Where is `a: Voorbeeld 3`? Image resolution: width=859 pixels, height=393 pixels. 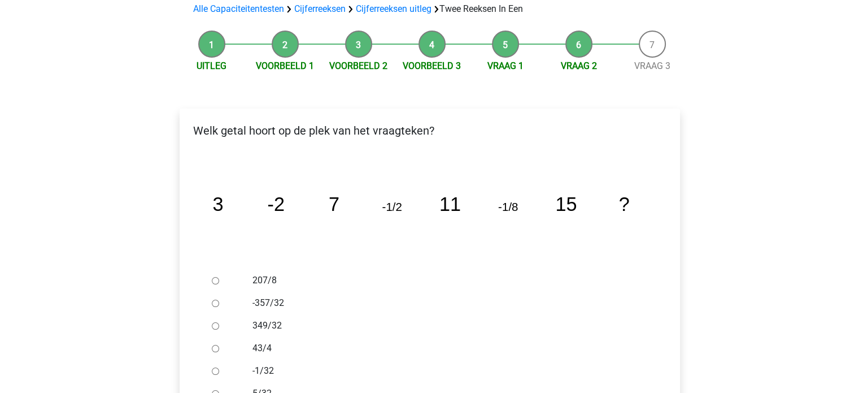 a: Voorbeeld 3 is located at coordinates (432, 66).